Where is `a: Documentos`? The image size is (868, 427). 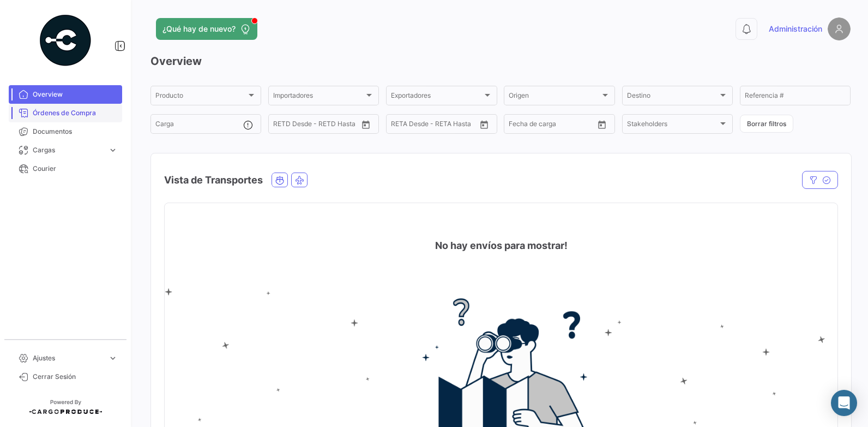
a: Documentos is located at coordinates (65, 131).